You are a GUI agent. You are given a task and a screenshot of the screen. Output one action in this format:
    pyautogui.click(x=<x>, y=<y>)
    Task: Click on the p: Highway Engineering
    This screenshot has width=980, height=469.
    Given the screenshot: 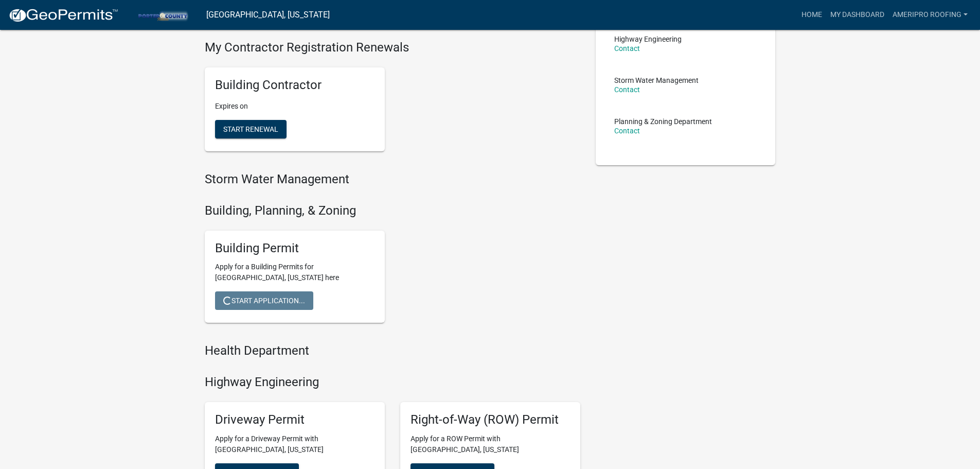 What is the action you would take?
    pyautogui.click(x=648, y=39)
    